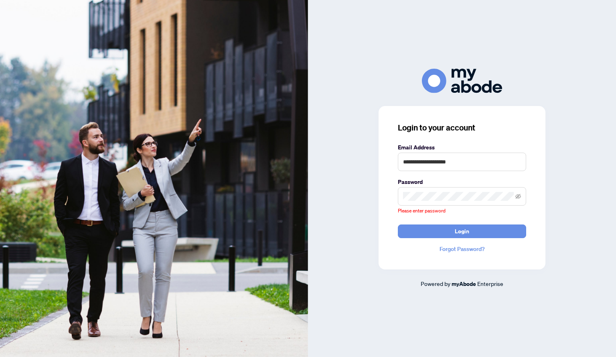 The image size is (616, 357). Describe the element at coordinates (436, 283) in the screenshot. I see `span: Powered by` at that location.